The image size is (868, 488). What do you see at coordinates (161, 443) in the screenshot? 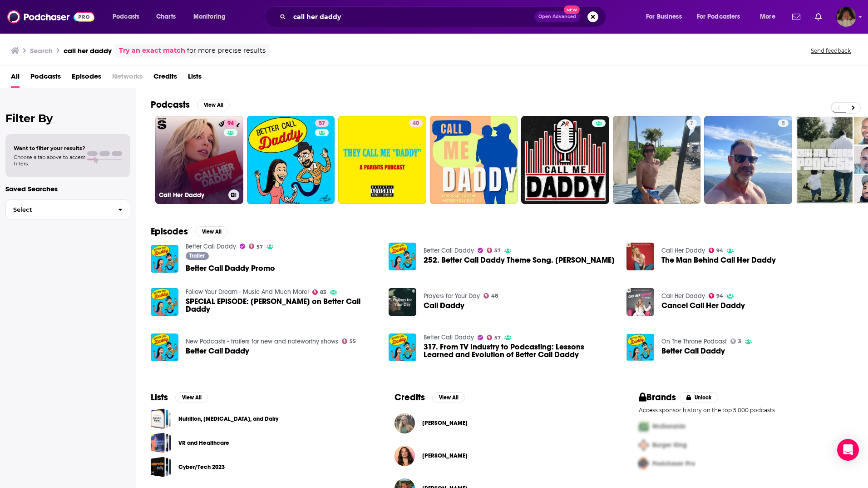
I see `span: VR and Healthcare` at bounding box center [161, 443].